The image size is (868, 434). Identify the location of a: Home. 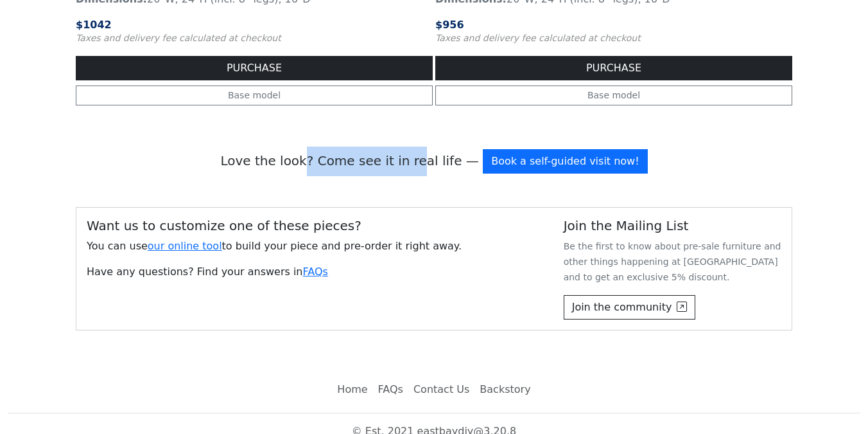
(352, 390).